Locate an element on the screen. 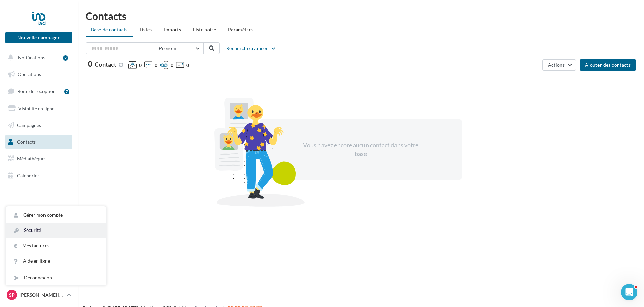 The width and height of the screenshot is (644, 307). div: Vous n'avez encore aucun contact dans votre base is located at coordinates (361, 149).